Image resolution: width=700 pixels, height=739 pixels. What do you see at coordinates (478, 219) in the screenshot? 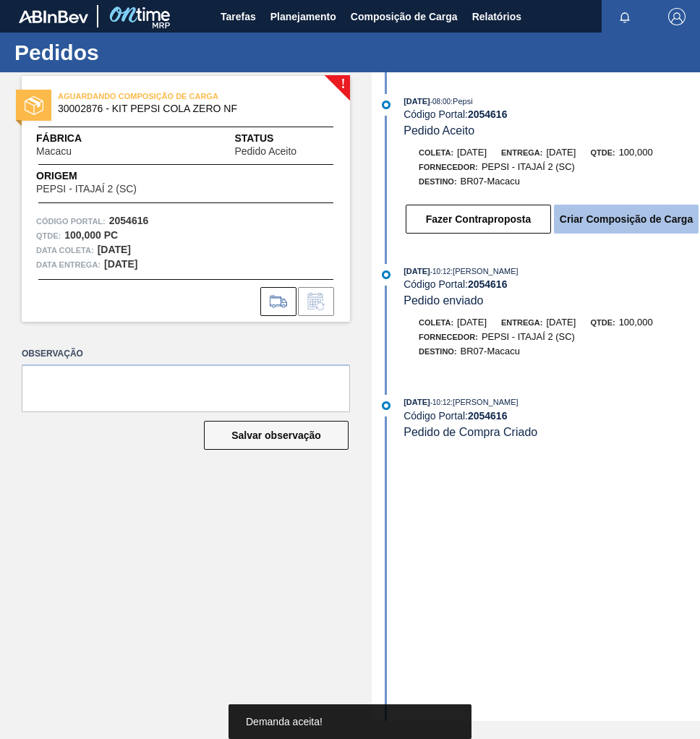
I see `button: Fazer Contraproposta` at bounding box center [478, 219].